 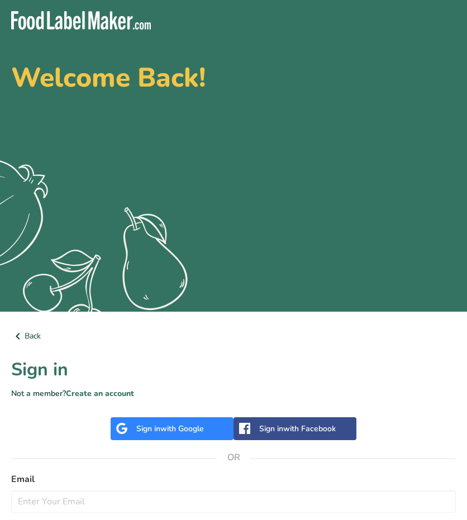 I want to click on h1: Sign in, so click(x=233, y=370).